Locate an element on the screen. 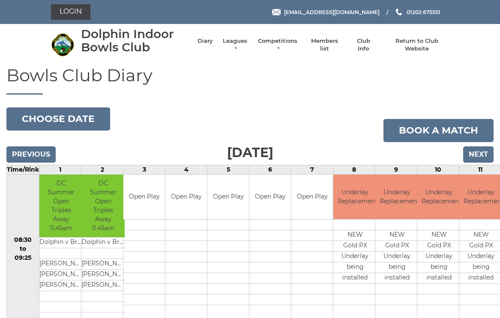  a: Members list is located at coordinates (324, 45).